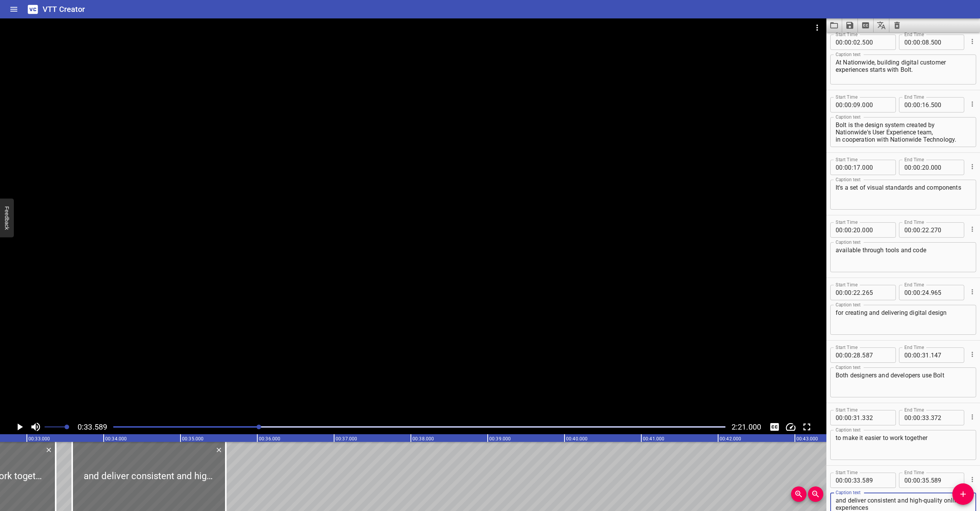 The height and width of the screenshot is (511, 980). What do you see at coordinates (849, 25) in the screenshot?
I see `svg: Save captions to file` at bounding box center [849, 25].